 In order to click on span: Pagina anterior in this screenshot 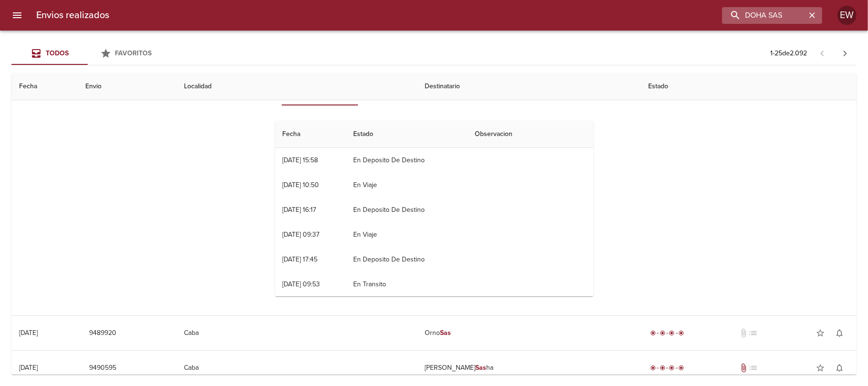, I will do `click(822, 53)`.